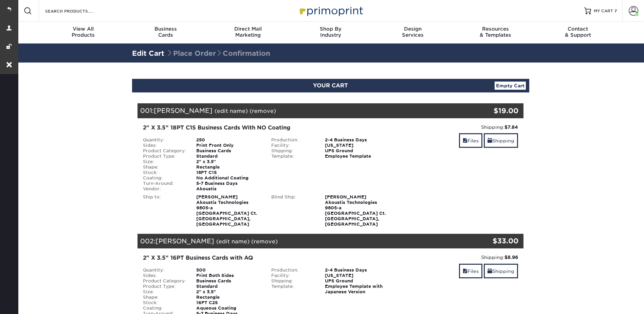 This screenshot has height=314, width=644. I want to click on div: Cards, so click(166, 32).